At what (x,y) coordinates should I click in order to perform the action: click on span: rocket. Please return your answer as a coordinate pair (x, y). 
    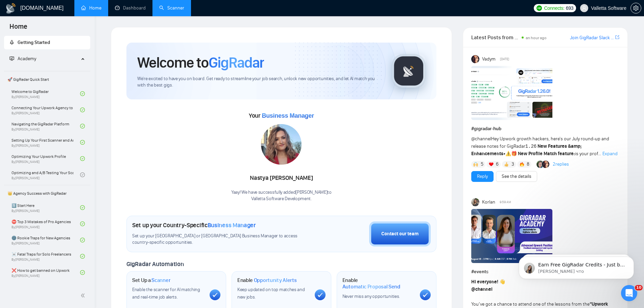
    Looking at the image, I should click on (12, 42).